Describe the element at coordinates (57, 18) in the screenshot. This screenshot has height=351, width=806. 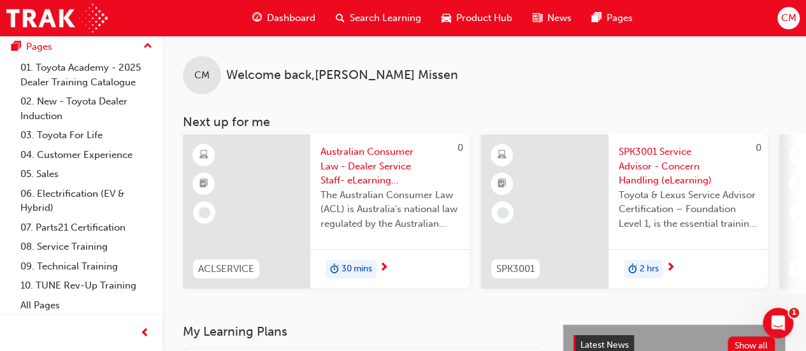
I see `a: Trak` at that location.